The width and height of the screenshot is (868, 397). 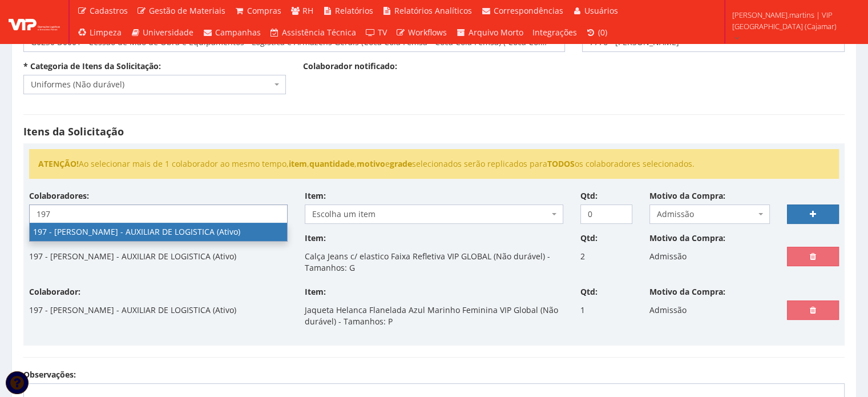 I want to click on span: Limpeza, so click(x=105, y=32).